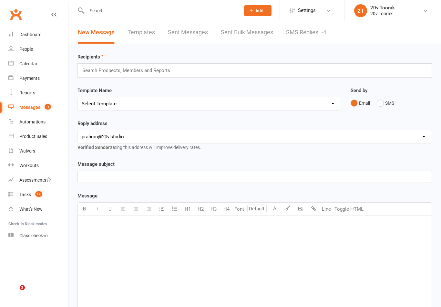 The width and height of the screenshot is (441, 307). What do you see at coordinates (200, 209) in the screenshot?
I see `button: H2` at bounding box center [200, 209].